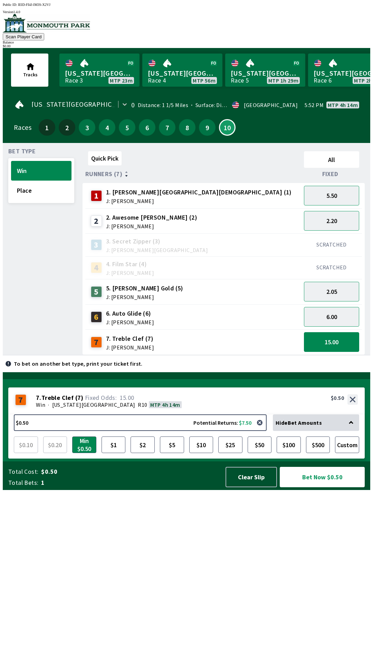 This screenshot has height=663, width=373. What do you see at coordinates (289, 445) in the screenshot?
I see `button: $100` at bounding box center [289, 445].